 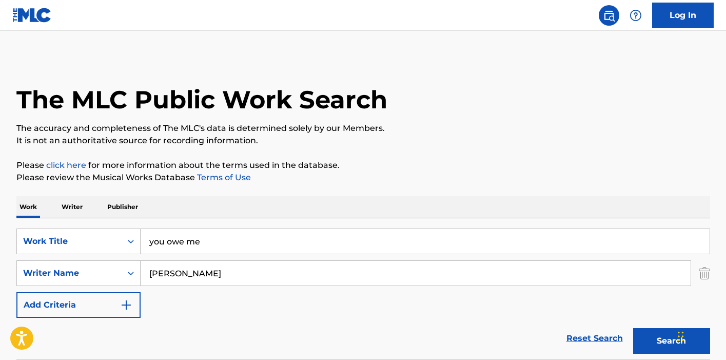 I want to click on form: Search Form, so click(x=363, y=294).